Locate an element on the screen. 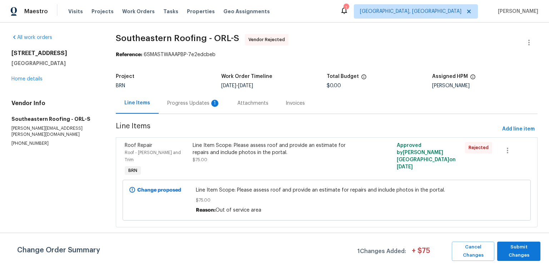 The height and width of the screenshot is (267, 549). span: Vendor Rejected is located at coordinates (268, 40).